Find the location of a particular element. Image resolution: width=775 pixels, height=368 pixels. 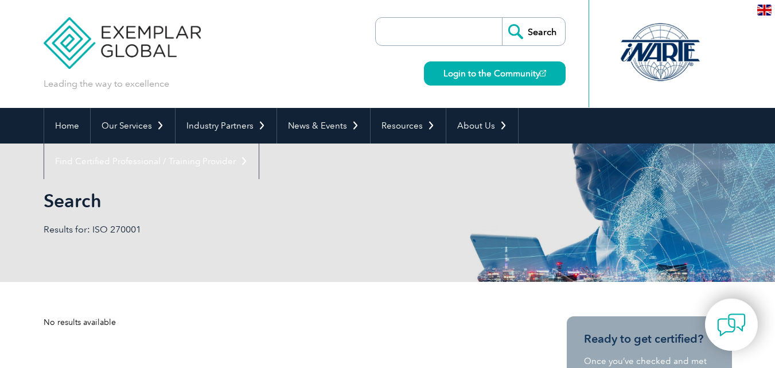

input: Search is located at coordinates (533, 32).